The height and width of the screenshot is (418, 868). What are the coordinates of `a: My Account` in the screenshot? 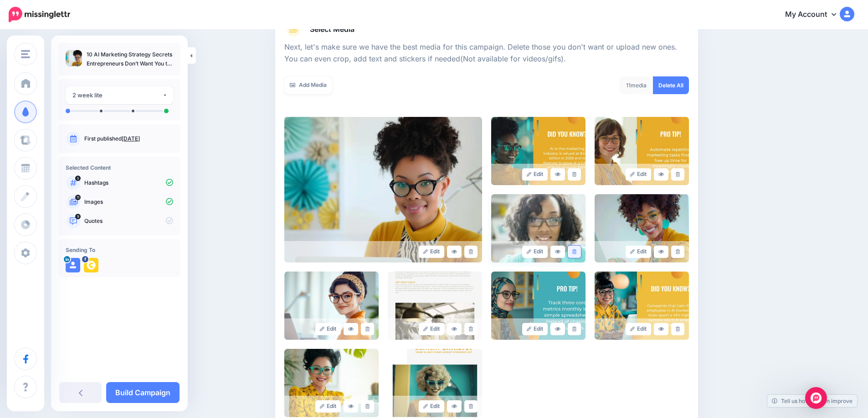 It's located at (815, 14).